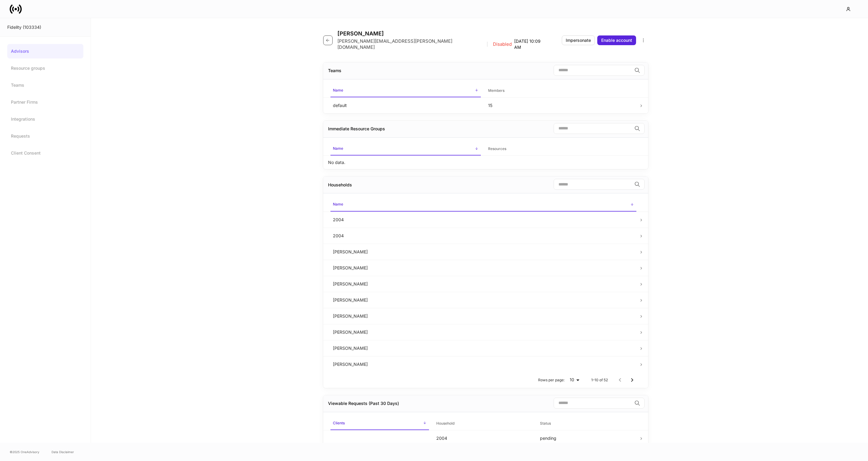  I want to click on span: Members, so click(561, 91).